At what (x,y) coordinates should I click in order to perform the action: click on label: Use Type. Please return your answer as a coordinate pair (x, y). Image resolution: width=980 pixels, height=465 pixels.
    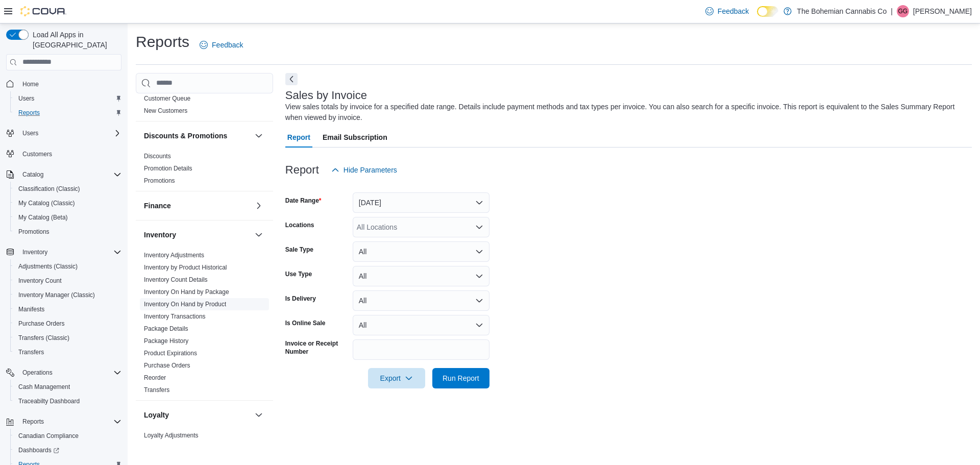
    Looking at the image, I should click on (299, 275).